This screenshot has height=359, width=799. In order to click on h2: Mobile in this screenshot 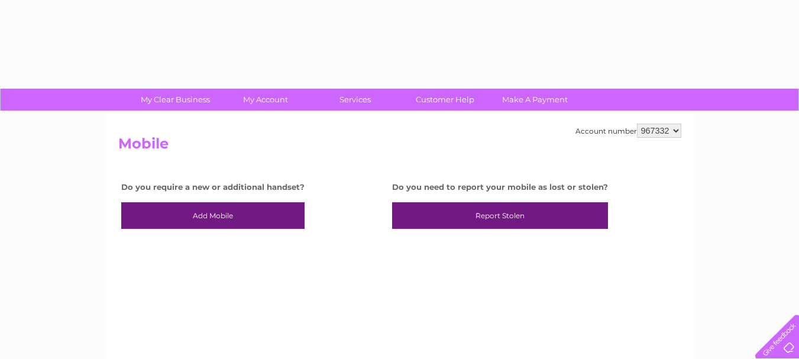, I will do `click(400, 147)`.